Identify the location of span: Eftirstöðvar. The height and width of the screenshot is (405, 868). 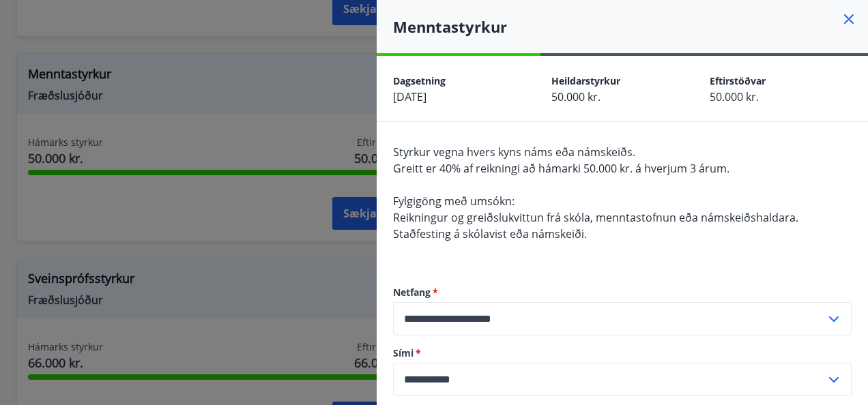
(738, 80).